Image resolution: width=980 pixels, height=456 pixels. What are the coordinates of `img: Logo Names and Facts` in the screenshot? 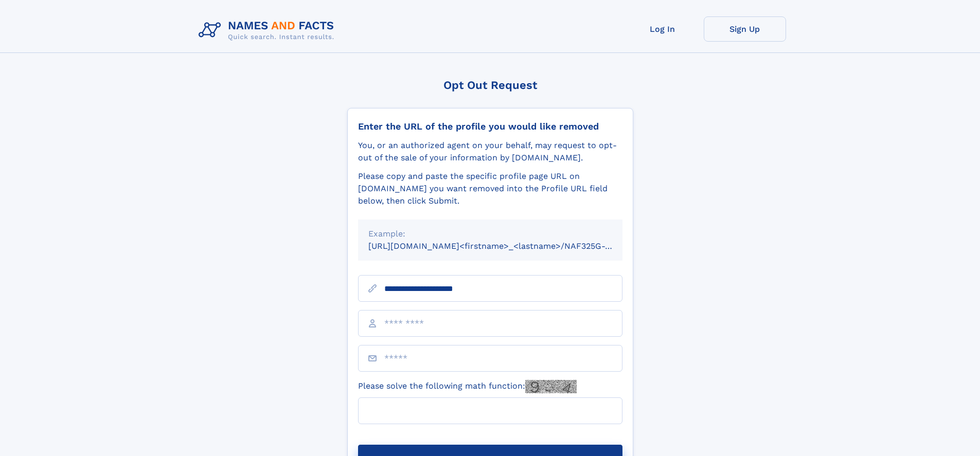 It's located at (269, 31).